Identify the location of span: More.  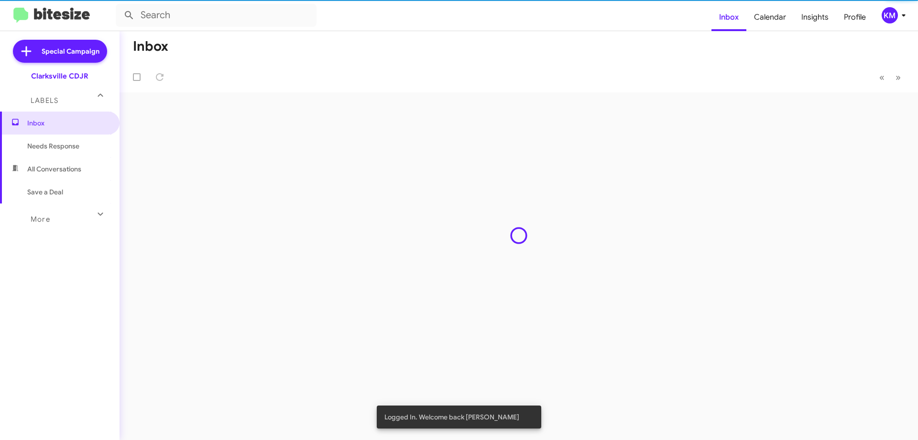
(40, 219).